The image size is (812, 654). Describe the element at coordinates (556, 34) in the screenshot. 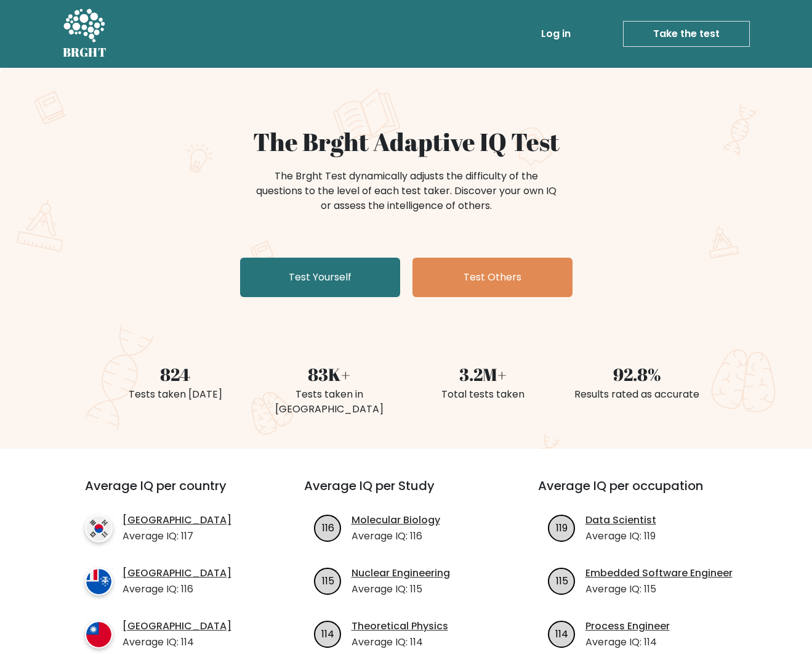

I see `a: Log in` at that location.